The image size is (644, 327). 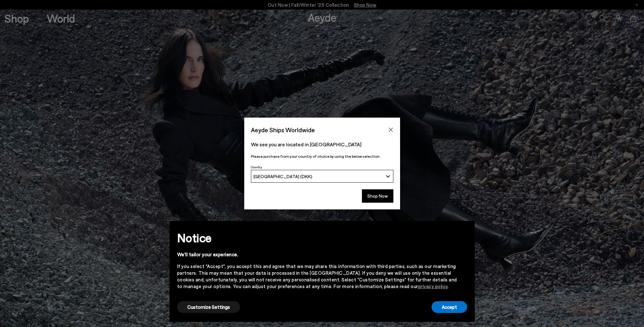 What do you see at coordinates (317, 254) in the screenshot?
I see `div: We'll tailor your experience.` at bounding box center [317, 254].